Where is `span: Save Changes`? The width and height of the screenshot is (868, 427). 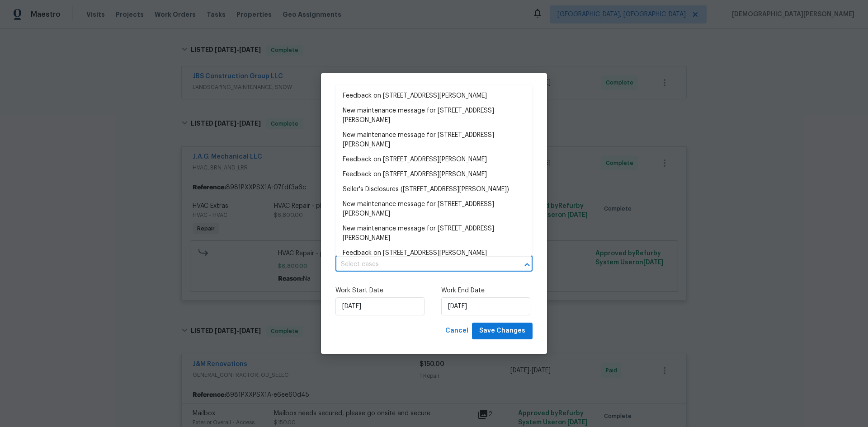 span: Save Changes is located at coordinates (503, 331).